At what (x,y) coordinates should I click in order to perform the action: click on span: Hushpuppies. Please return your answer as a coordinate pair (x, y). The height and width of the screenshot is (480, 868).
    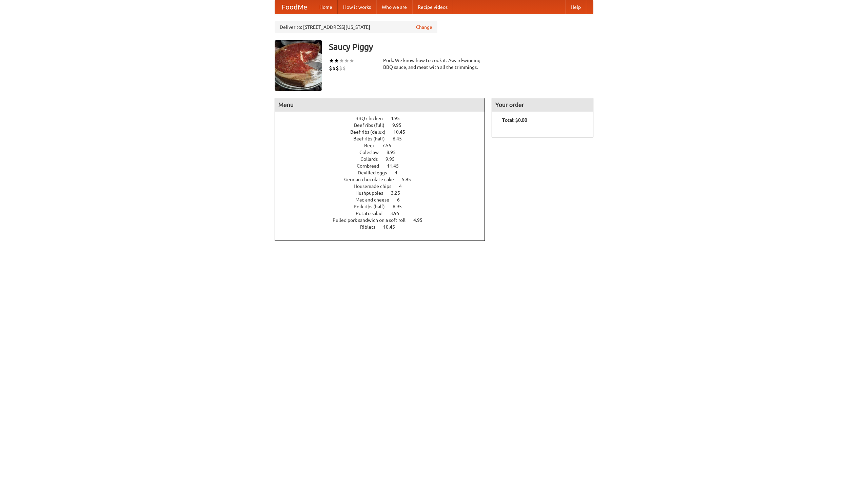
    Looking at the image, I should click on (373, 193).